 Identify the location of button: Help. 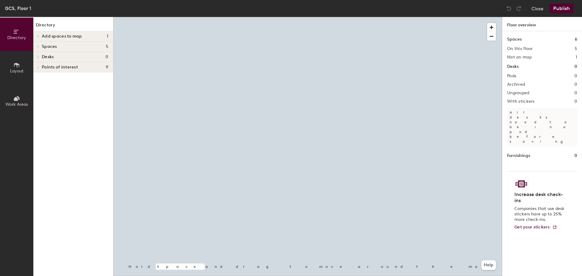
(488, 265).